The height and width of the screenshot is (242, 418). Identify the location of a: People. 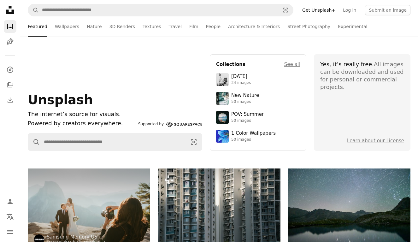
(213, 27).